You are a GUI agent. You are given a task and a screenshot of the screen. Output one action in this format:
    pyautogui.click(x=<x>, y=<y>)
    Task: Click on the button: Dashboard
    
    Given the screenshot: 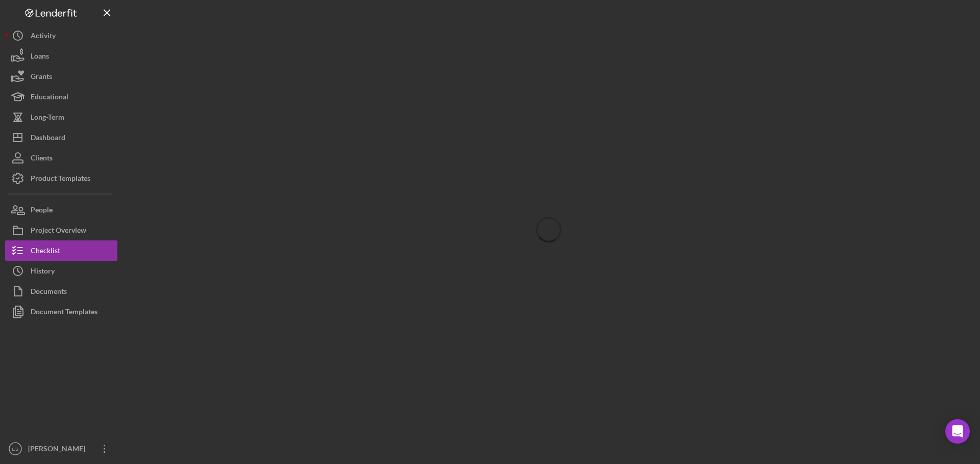 What is the action you would take?
    pyautogui.click(x=62, y=138)
    